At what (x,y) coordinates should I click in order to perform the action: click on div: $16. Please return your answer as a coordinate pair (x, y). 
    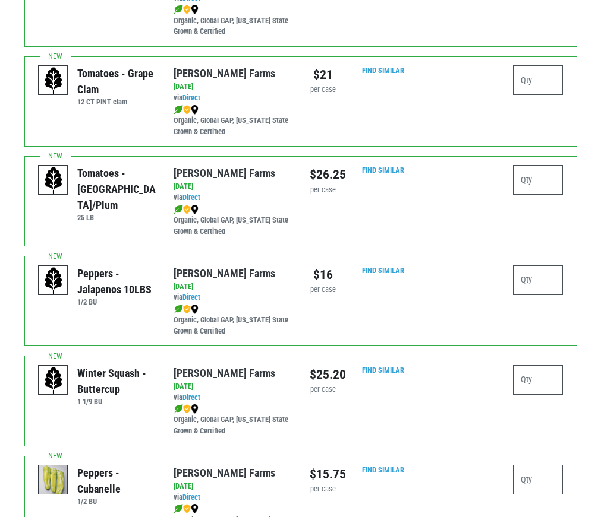
    Looking at the image, I should click on (323, 275).